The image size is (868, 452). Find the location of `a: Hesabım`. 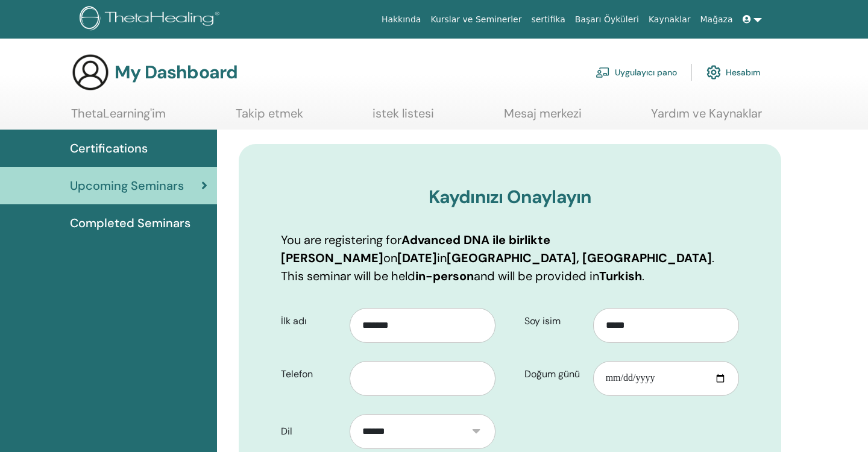

a: Hesabım is located at coordinates (734, 72).